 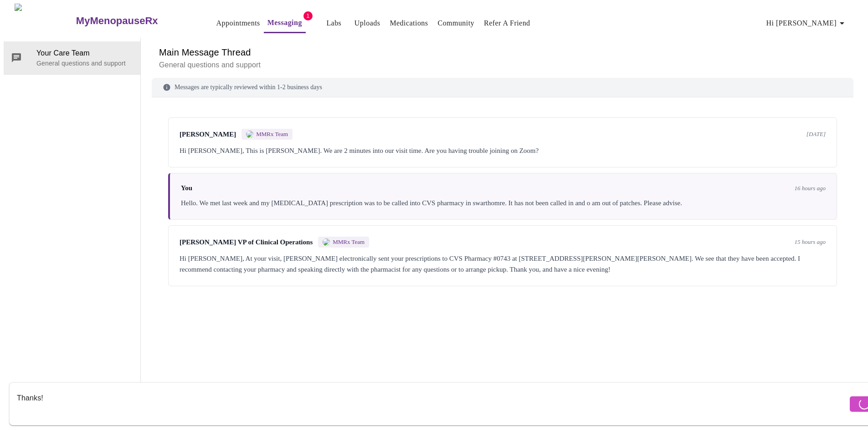 I want to click on a: Labs, so click(x=333, y=23).